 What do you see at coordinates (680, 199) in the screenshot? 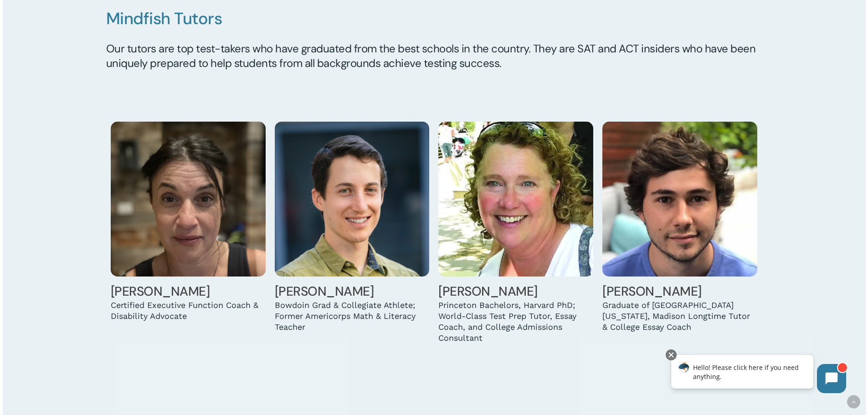
I see `img: Augie Bennett` at bounding box center [680, 199].